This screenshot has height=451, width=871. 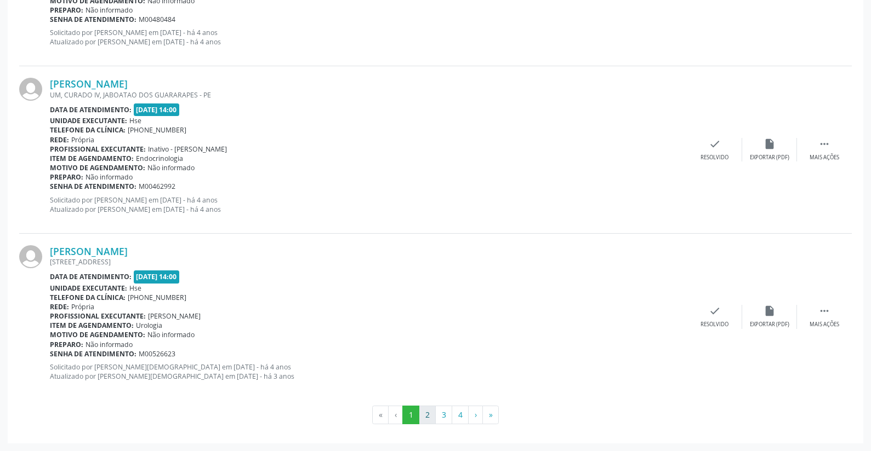 I want to click on span: Urologia, so click(x=149, y=325).